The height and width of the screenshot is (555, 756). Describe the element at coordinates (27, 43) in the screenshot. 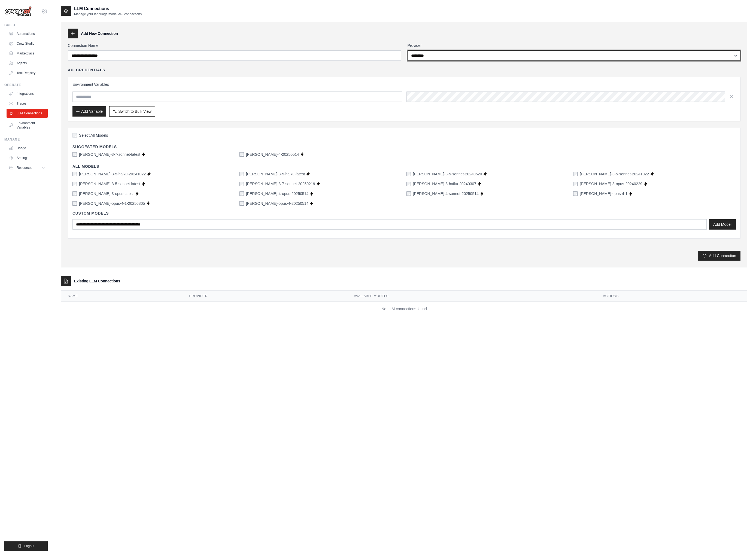

I see `a: Crew Studio` at that location.